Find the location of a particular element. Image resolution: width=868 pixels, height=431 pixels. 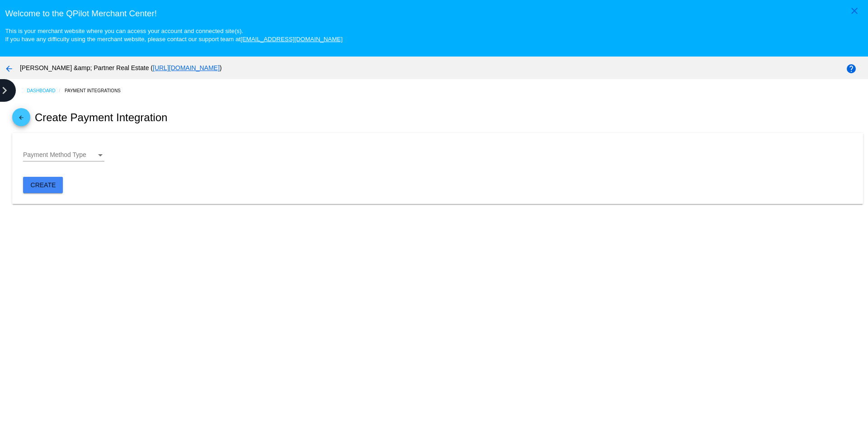

small: This is your merchant website where you can access your account and connected site(s). If you hav... is located at coordinates (174, 35).